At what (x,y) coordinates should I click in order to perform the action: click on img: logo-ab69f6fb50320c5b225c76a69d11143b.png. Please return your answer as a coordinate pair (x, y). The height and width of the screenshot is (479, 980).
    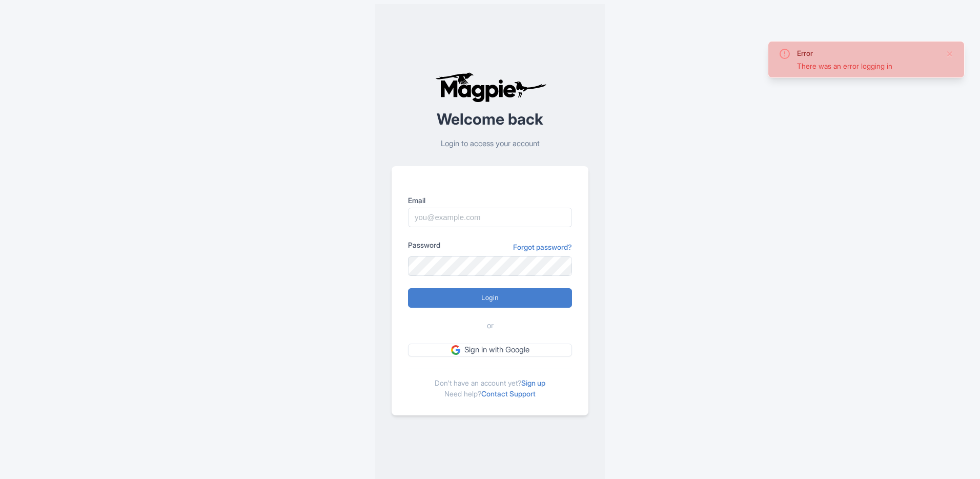
    Looking at the image, I should click on (490, 87).